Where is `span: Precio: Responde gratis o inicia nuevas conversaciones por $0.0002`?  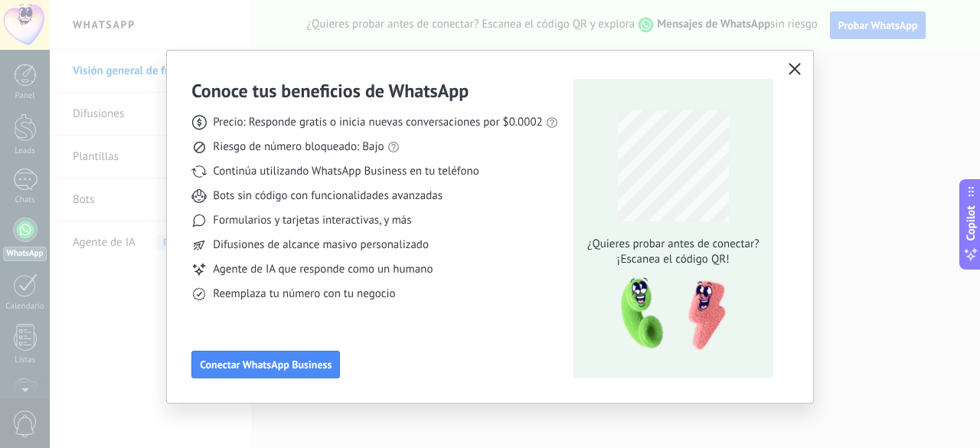
span: Precio: Responde gratis o inicia nuevas conversaciones por $0.0002 is located at coordinates (378, 122).